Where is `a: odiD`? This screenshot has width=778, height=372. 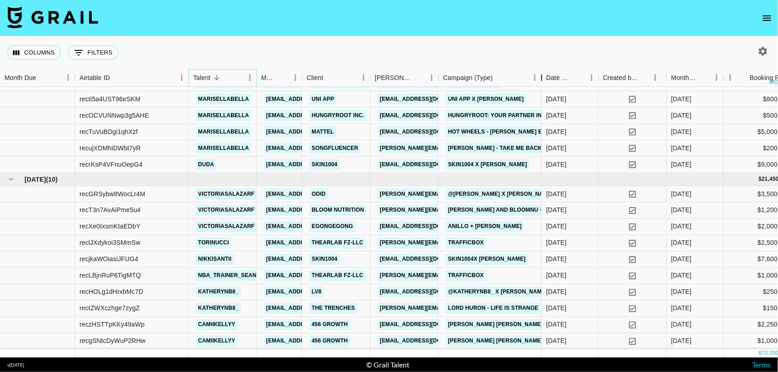 a: odiD is located at coordinates (319, 194).